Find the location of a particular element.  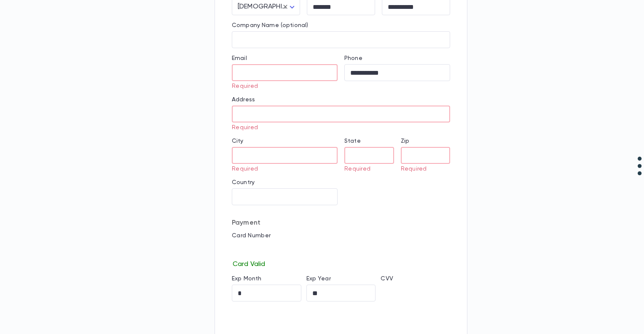

label: City is located at coordinates (238, 141).